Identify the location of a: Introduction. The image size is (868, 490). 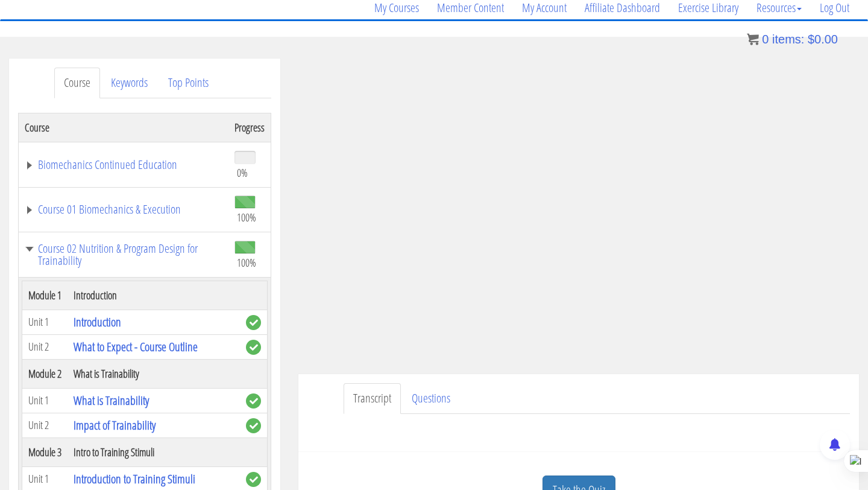
(98, 321).